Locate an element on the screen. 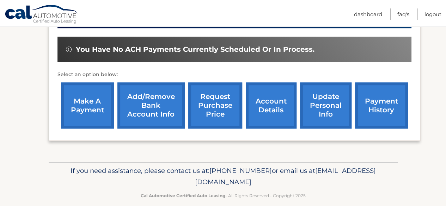  img: alert-white.svg is located at coordinates (69, 49).